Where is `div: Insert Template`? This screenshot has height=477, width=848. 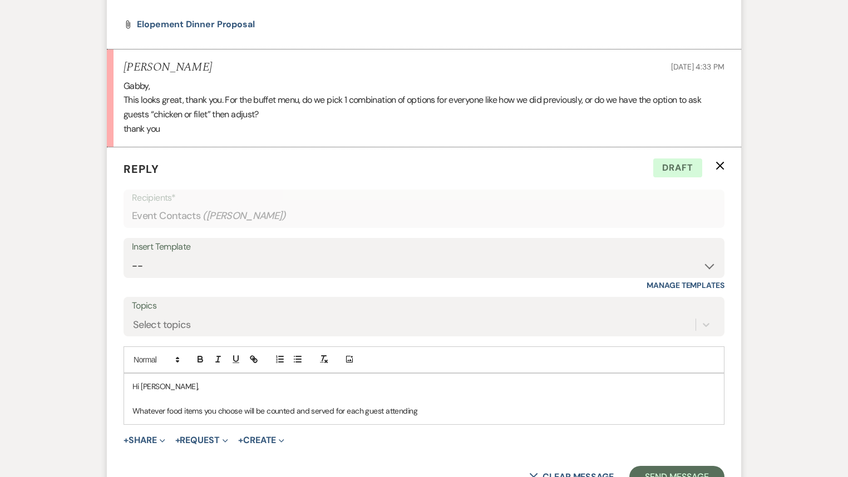 div: Insert Template is located at coordinates (424, 247).